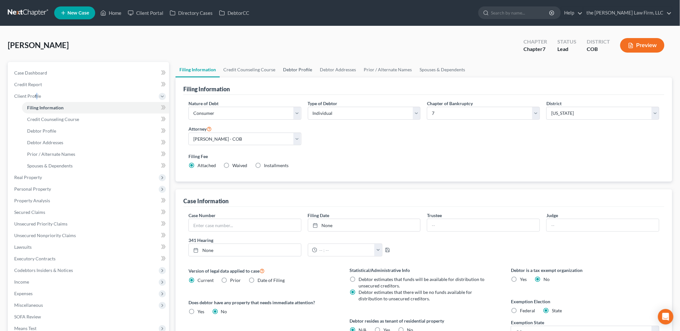 This screenshot has width=680, height=331. What do you see at coordinates (191, 13) in the screenshot?
I see `a: Directory Cases` at bounding box center [191, 13].